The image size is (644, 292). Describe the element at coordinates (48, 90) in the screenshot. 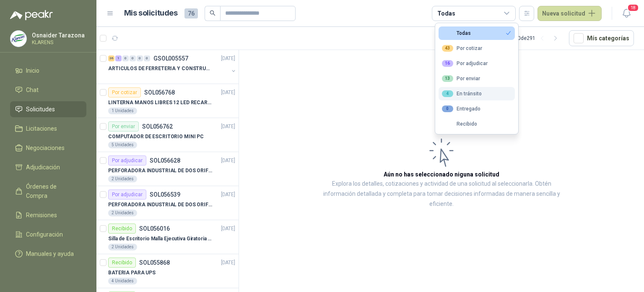

I see `a: Chat` at that location.